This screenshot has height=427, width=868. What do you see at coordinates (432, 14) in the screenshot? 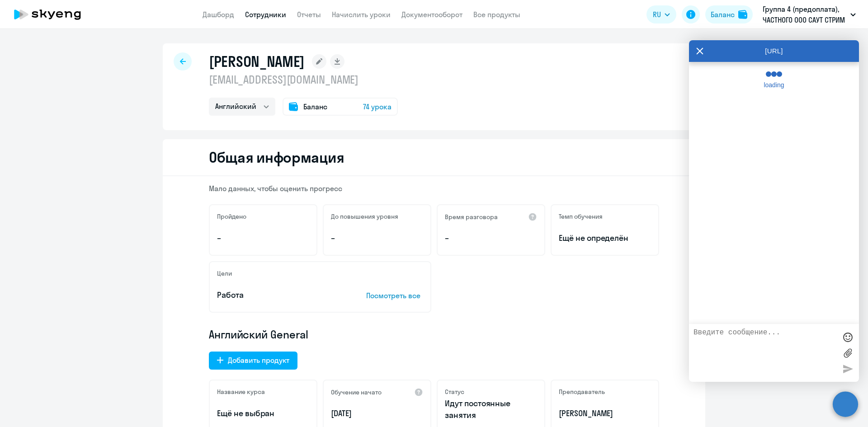
I see `a: Документооборот` at bounding box center [432, 14].